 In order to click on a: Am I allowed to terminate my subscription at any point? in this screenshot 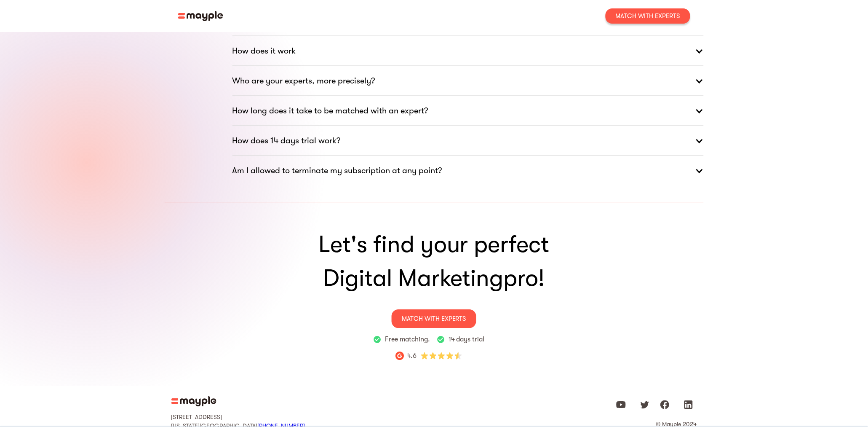, I will do `click(468, 171)`.